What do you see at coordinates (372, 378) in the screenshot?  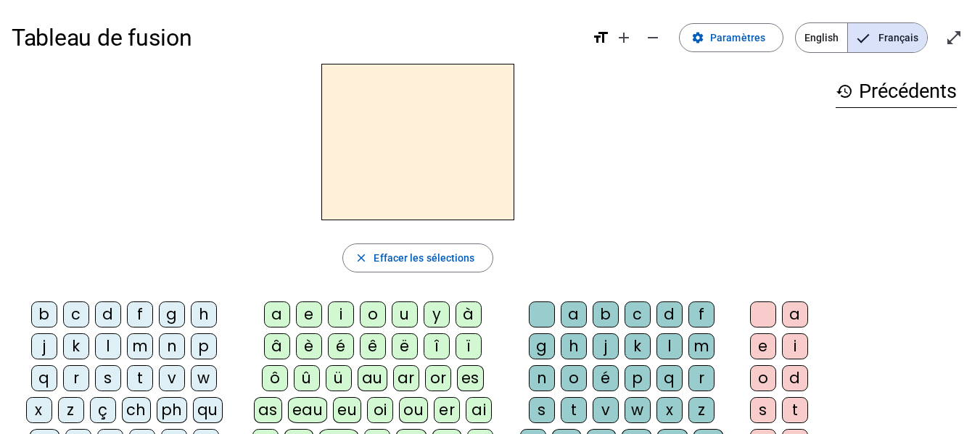 I see `div: au` at bounding box center [372, 378].